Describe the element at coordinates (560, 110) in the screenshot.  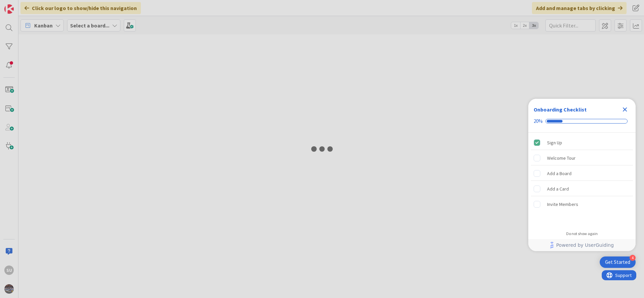
I see `div: Onboarding Checklist` at that location.